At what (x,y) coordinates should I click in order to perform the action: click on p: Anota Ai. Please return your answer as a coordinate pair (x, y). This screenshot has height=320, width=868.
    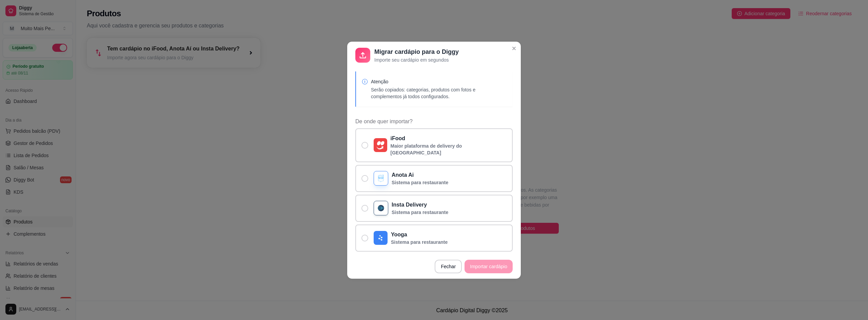
    Looking at the image, I should click on (420, 175).